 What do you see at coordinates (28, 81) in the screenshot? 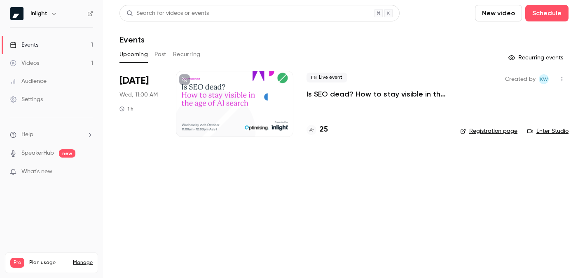
I see `div: Audience` at bounding box center [28, 81].